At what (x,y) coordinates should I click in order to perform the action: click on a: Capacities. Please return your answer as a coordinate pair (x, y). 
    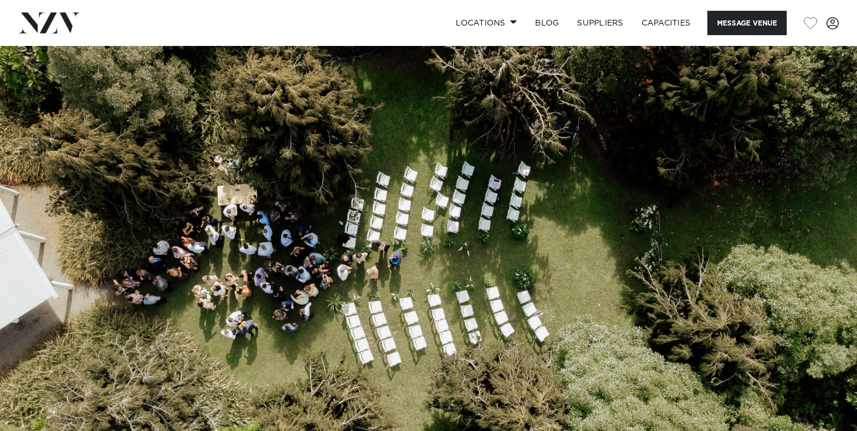
    Looking at the image, I should click on (666, 23).